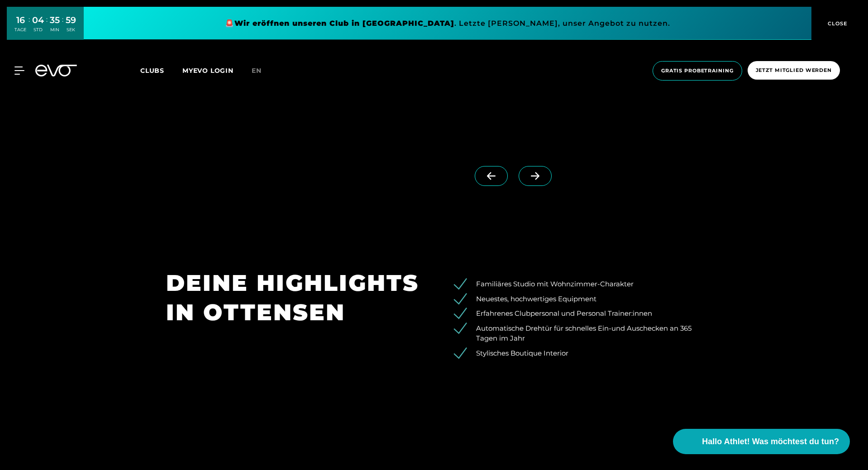 The height and width of the screenshot is (470, 868). I want to click on span: Clubs, so click(152, 70).